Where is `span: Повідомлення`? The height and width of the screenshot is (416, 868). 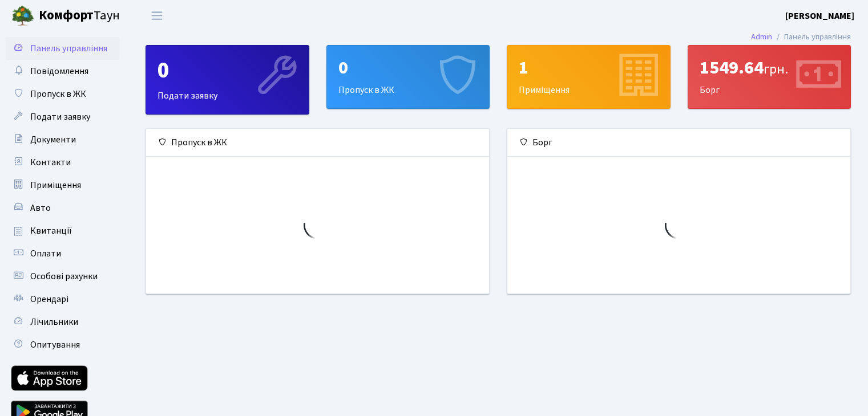 span: Повідомлення is located at coordinates (59, 71).